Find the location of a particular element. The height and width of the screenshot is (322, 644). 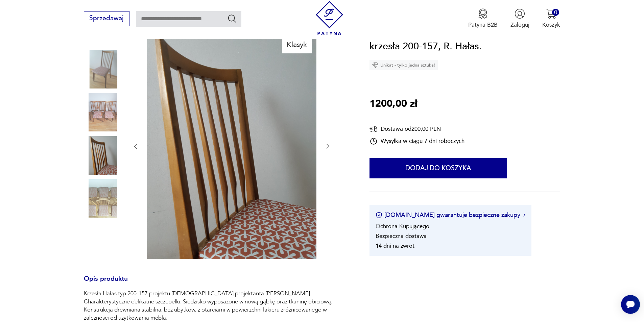

h3: Opis produktu is located at coordinates (217, 283).